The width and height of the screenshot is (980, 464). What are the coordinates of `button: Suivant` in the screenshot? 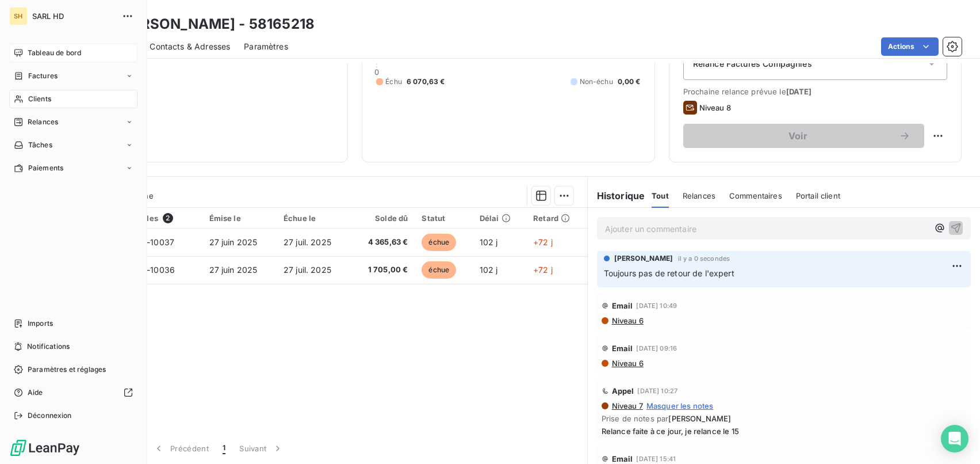 It's located at (261, 448).